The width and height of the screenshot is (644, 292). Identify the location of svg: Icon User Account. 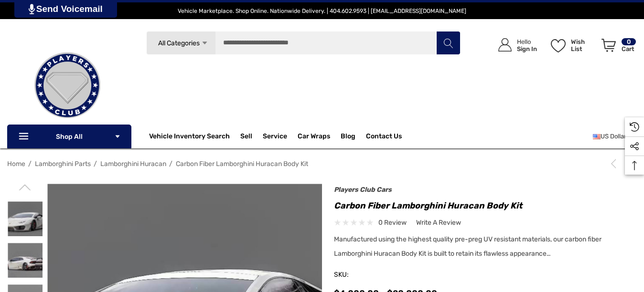
(505, 45).